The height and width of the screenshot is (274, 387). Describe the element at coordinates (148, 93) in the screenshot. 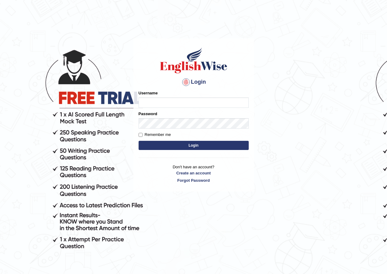

I see `label: Username` at that location.